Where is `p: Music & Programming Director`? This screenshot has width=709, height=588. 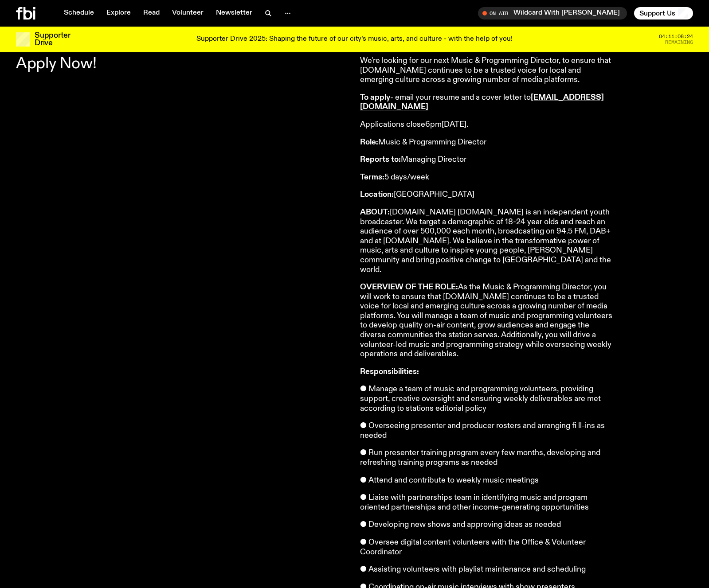
p: Music & Programming Director is located at coordinates (488, 143).